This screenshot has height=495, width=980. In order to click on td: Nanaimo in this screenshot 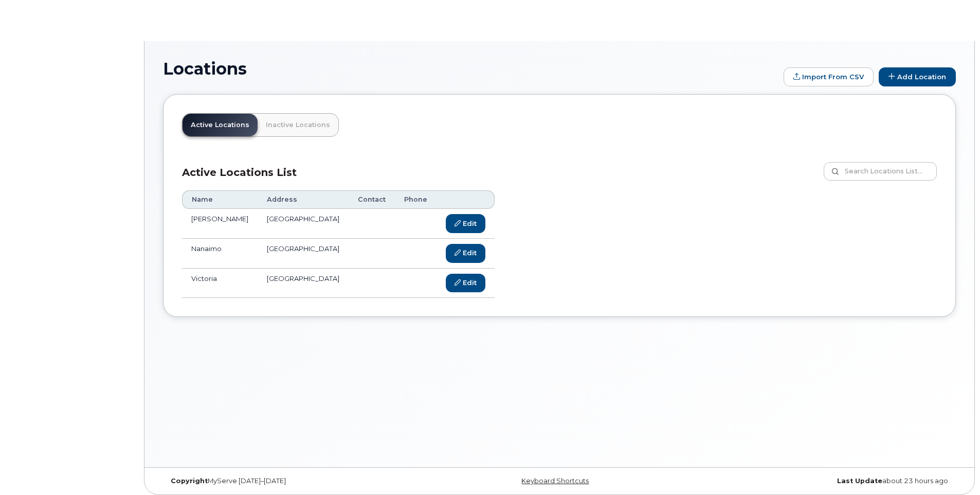, I will do `click(219, 253)`.